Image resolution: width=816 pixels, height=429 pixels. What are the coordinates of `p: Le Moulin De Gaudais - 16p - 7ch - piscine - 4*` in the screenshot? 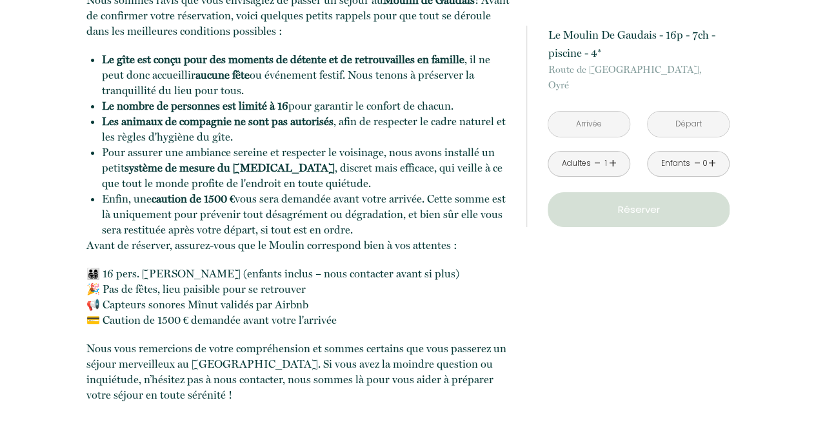 It's located at (638, 44).